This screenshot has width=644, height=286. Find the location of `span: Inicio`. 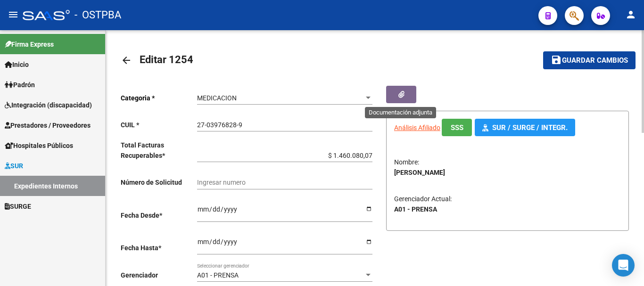

span: Inicio is located at coordinates (16, 64).